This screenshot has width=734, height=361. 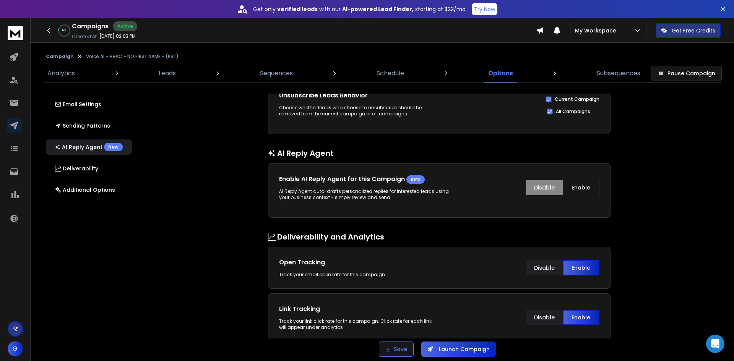 I want to click on p: 6 %, so click(x=64, y=31).